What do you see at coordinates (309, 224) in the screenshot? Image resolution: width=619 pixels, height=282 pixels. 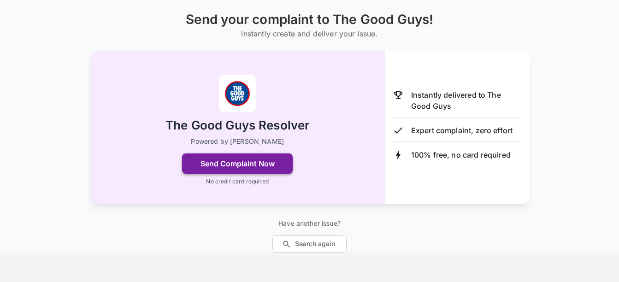 I see `p: Have another issue?` at bounding box center [309, 224].